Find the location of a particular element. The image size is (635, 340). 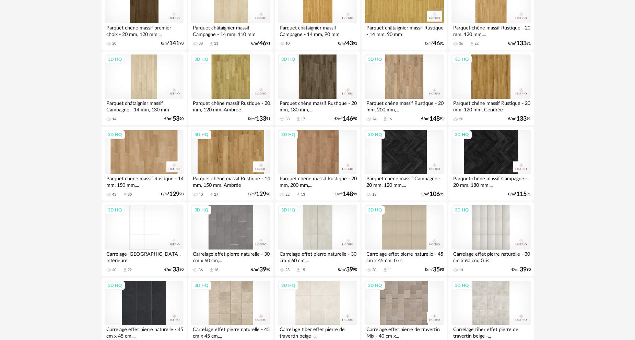

div: 40 is located at coordinates (114, 270).